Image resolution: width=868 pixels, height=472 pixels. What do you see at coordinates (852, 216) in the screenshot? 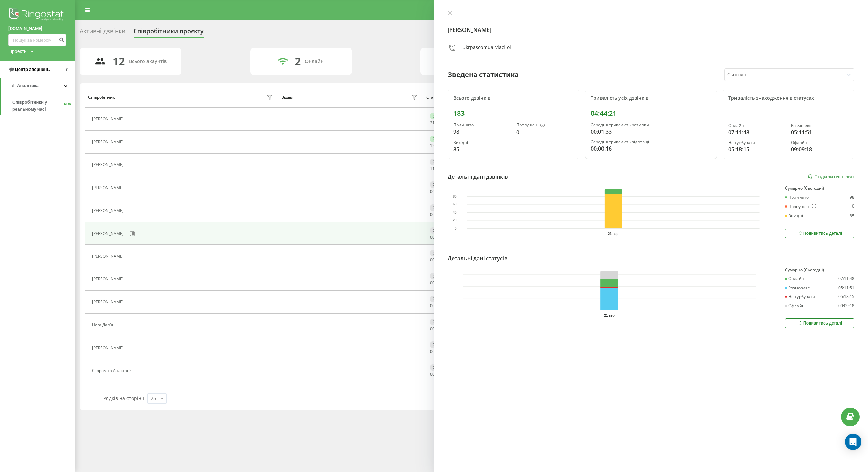
I see `div: 85` at bounding box center [852, 216].